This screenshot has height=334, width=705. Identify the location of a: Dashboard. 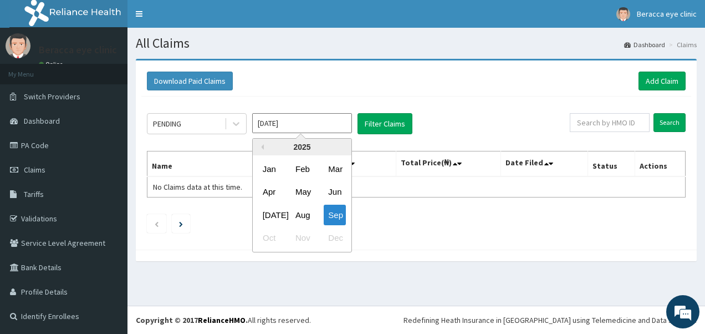
(645, 44).